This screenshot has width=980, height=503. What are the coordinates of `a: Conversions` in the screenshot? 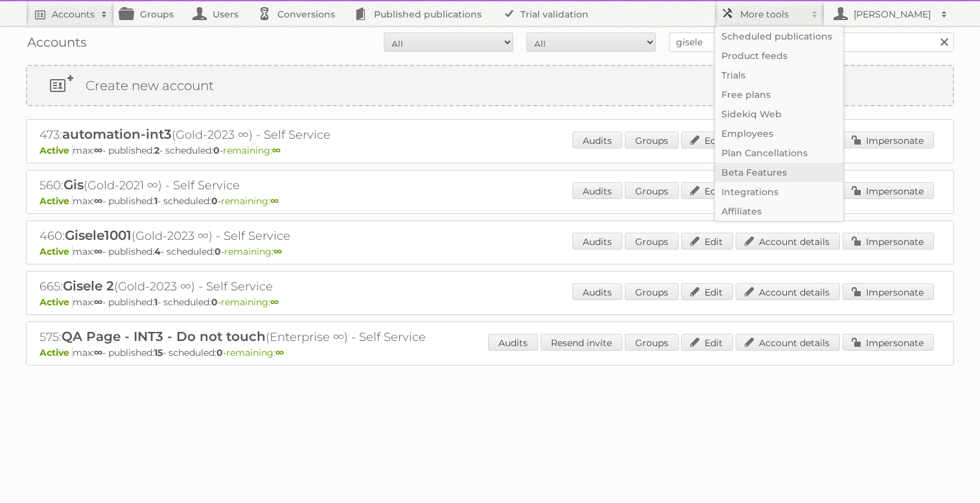 It's located at (299, 13).